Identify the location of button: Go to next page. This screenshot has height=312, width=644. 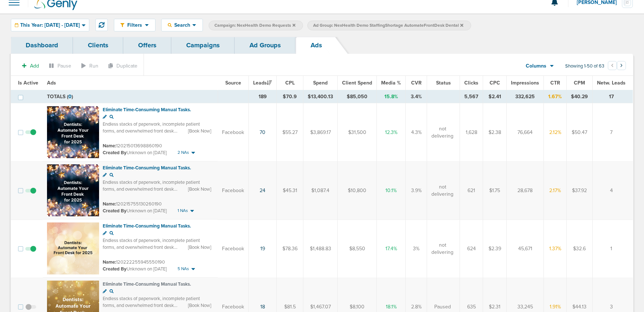
(621, 66).